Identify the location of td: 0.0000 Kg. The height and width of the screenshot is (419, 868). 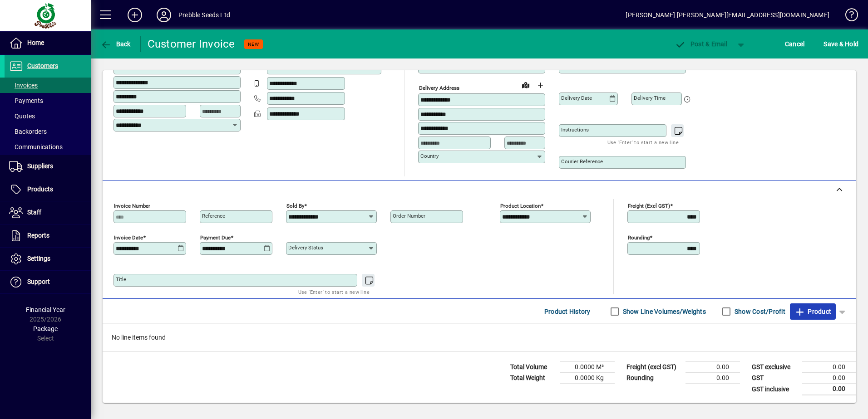
(587, 378).